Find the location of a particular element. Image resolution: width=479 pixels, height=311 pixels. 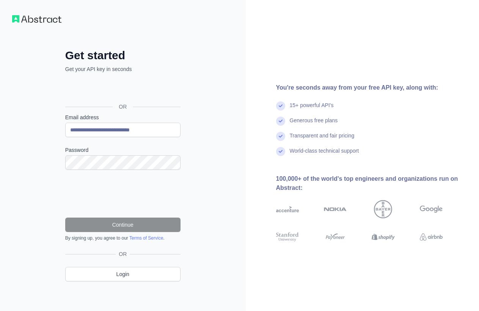

img: google is located at coordinates (431, 209).